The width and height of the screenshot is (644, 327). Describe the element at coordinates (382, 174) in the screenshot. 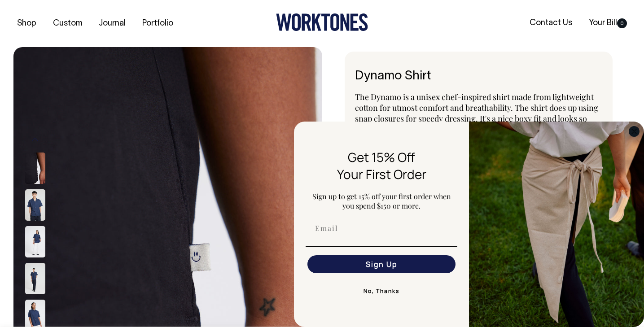

I see `span: Your First Order` at that location.